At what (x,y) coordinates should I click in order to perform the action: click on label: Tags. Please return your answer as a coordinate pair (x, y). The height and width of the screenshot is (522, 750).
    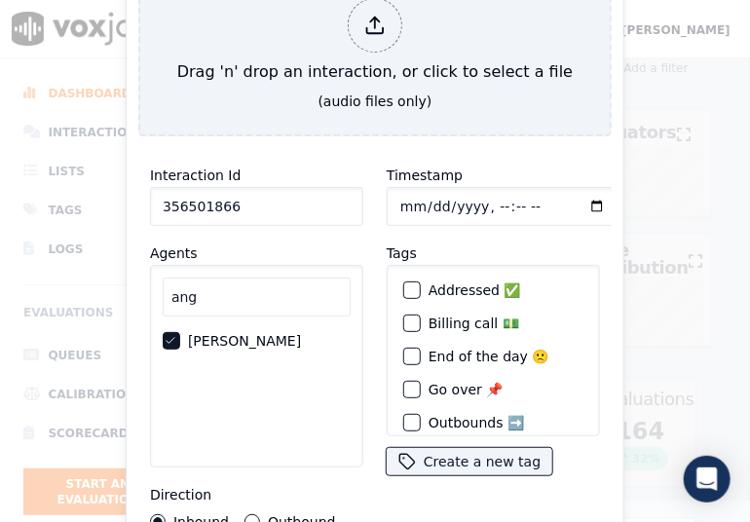
    Looking at the image, I should click on (401, 253).